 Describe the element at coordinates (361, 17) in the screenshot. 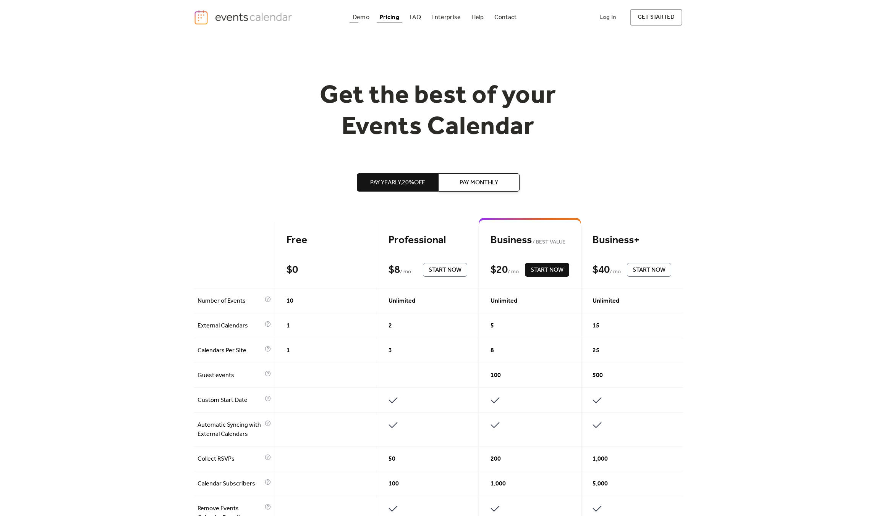

I see `a: Demo` at that location.